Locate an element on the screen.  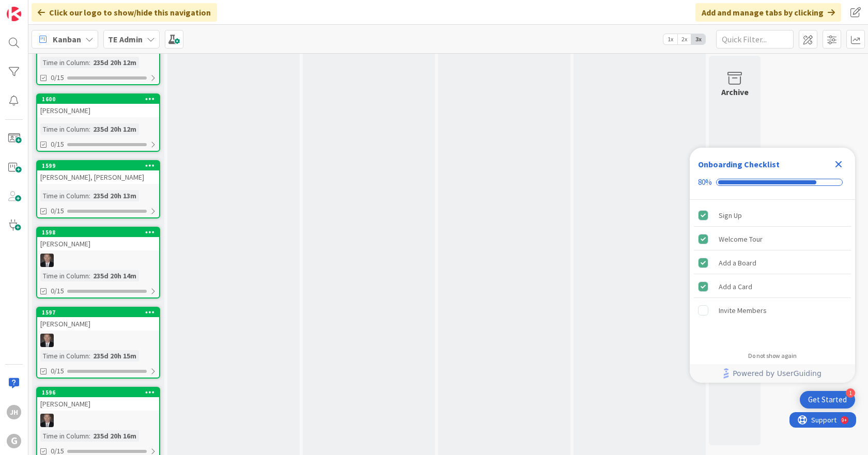
span: Powered by UserGuiding is located at coordinates (777, 373).